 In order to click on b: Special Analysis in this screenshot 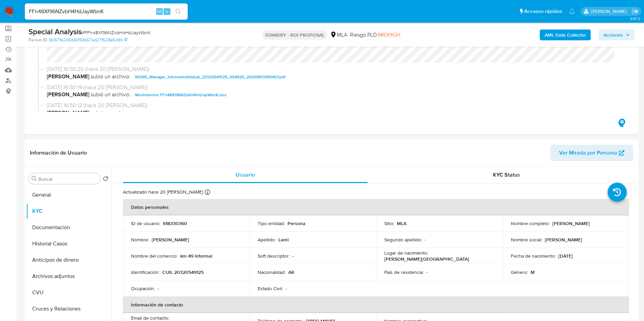, I will do `click(55, 32)`.